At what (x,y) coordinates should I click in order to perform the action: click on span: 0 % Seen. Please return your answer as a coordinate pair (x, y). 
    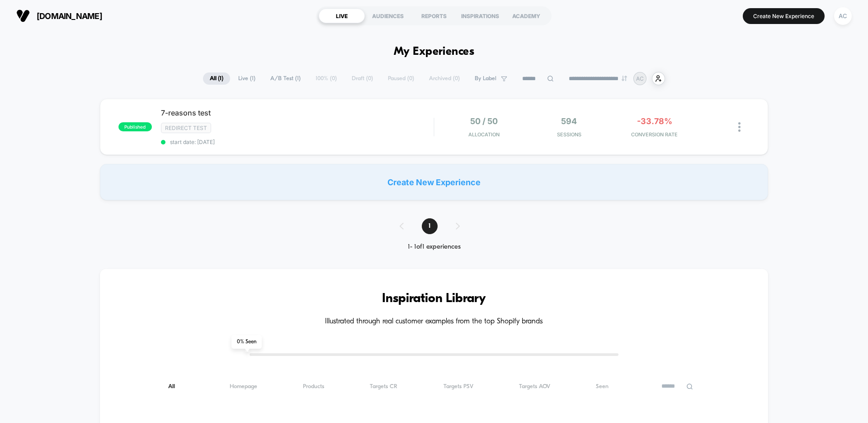
    Looking at the image, I should click on (246, 341).